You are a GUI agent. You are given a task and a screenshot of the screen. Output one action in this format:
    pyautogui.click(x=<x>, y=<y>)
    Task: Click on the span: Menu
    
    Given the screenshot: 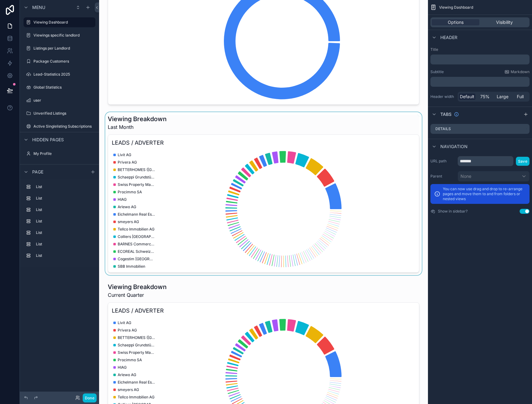 What is the action you would take?
    pyautogui.click(x=39, y=8)
    